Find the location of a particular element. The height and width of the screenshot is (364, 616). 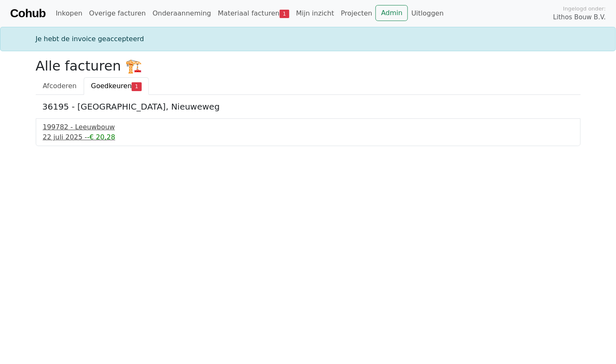

a: Admin is located at coordinates (391, 13).